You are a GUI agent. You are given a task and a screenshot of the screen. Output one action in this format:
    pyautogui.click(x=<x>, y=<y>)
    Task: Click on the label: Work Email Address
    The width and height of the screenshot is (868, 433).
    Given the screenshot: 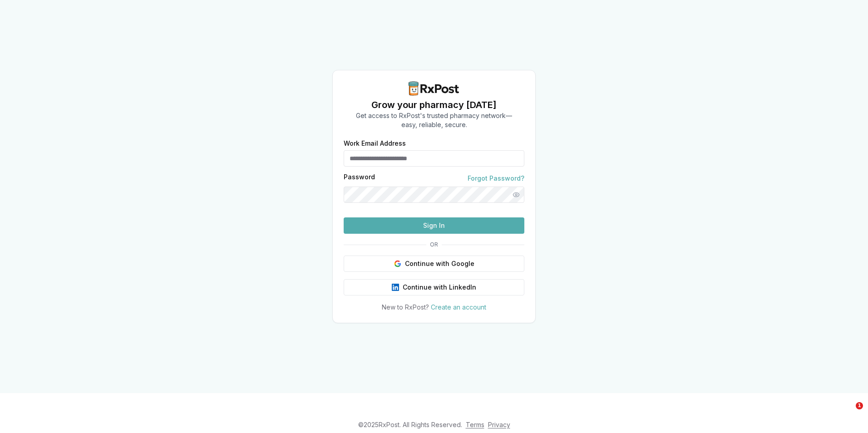 What is the action you would take?
    pyautogui.click(x=434, y=144)
    